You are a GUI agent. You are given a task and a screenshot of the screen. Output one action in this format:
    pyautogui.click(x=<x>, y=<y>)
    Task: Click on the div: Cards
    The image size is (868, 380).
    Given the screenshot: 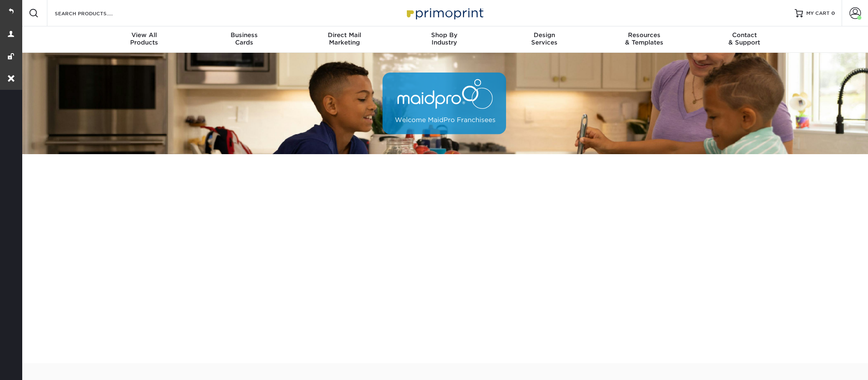 What is the action you would take?
    pyautogui.click(x=244, y=39)
    